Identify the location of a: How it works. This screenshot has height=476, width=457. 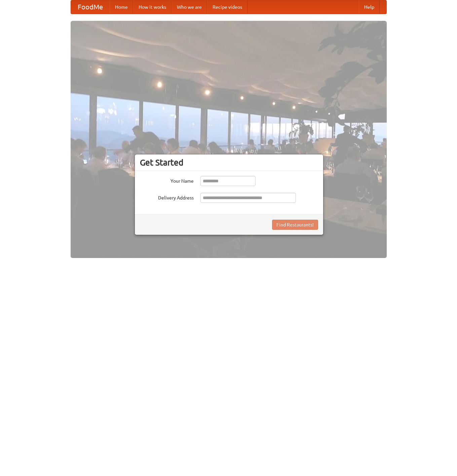
(153, 7).